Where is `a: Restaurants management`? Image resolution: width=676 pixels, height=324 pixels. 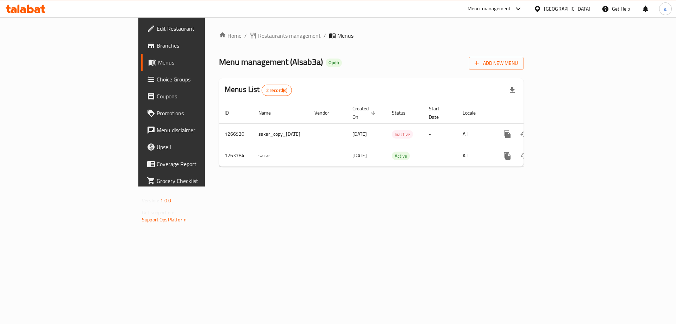
a: Restaurants management is located at coordinates (285, 36).